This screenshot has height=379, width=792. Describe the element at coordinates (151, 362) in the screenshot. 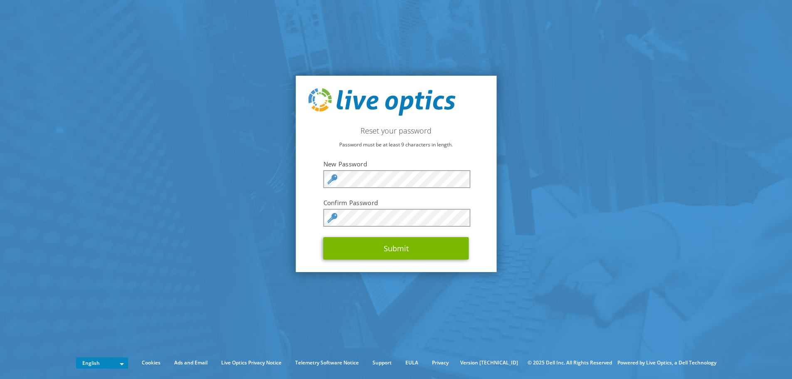

I see `a: Cookies` at that location.